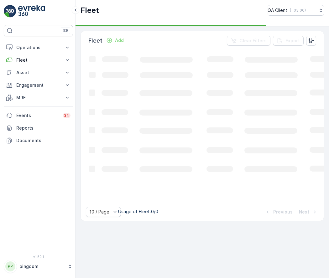 The height and width of the screenshot is (278, 329). What do you see at coordinates (297, 10) in the screenshot?
I see `p: ( +03:00 )` at bounding box center [297, 10].